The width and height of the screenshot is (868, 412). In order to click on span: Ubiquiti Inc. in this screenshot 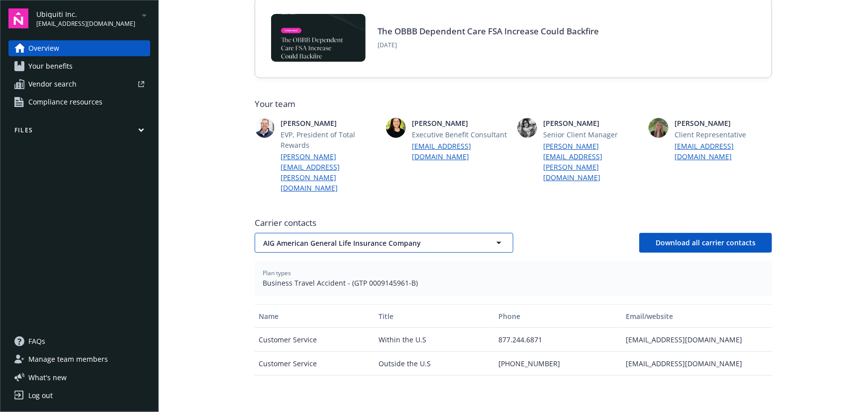, I will do `click(85, 14)`.